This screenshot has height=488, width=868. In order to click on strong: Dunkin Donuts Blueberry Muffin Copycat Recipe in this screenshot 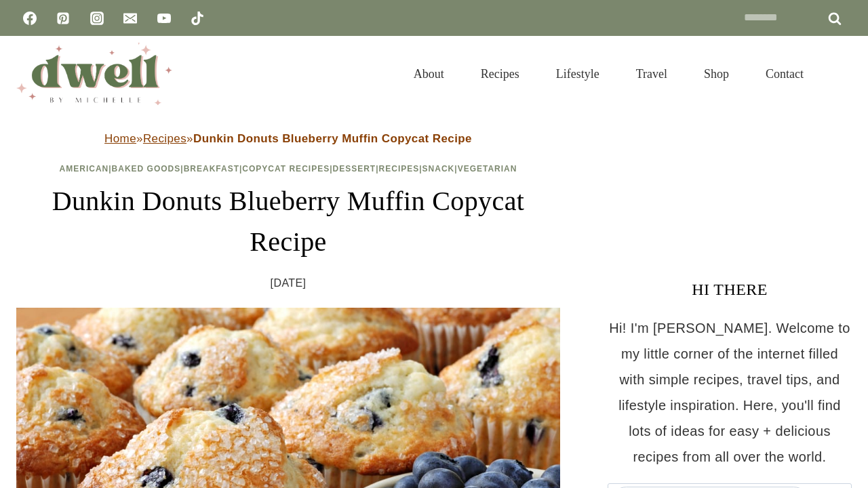, I will do `click(332, 138)`.